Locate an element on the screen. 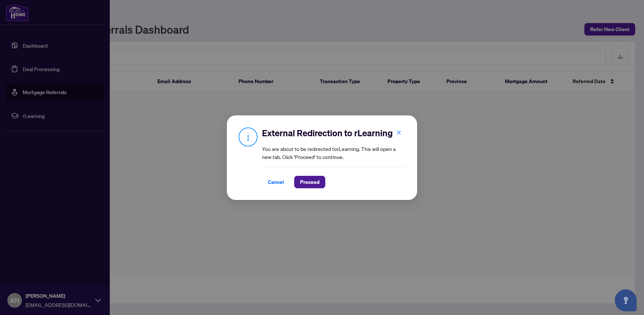 Image resolution: width=644 pixels, height=315 pixels. button: Cancel is located at coordinates (276, 182).